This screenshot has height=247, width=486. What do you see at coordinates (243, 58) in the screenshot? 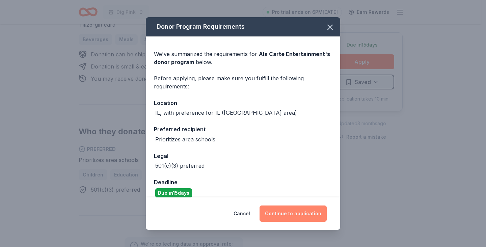
I see `div: We've summarized the requirements for below.` at bounding box center [243, 58].